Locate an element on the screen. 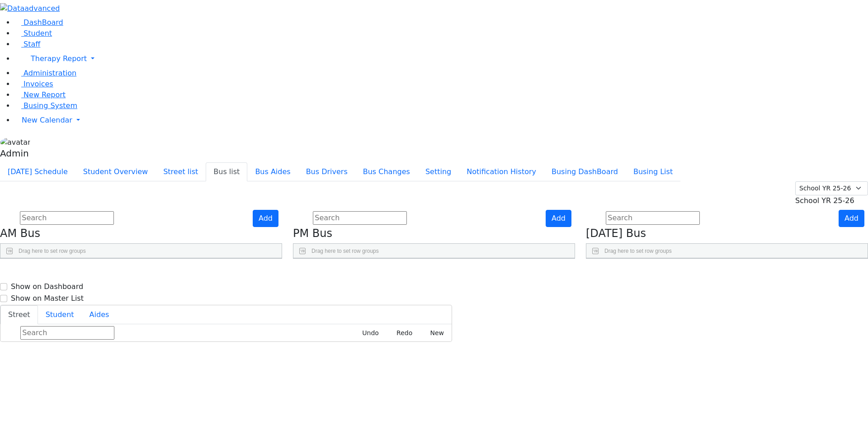  a: Student is located at coordinates (33, 33).